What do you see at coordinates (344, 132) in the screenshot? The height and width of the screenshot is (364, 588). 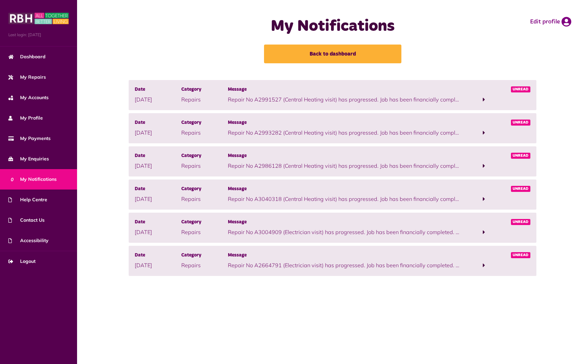 I see `p: Repair No A2993282 (Central Heating visit) has progressed. Job has been financially completed. To...` at bounding box center [344, 132].